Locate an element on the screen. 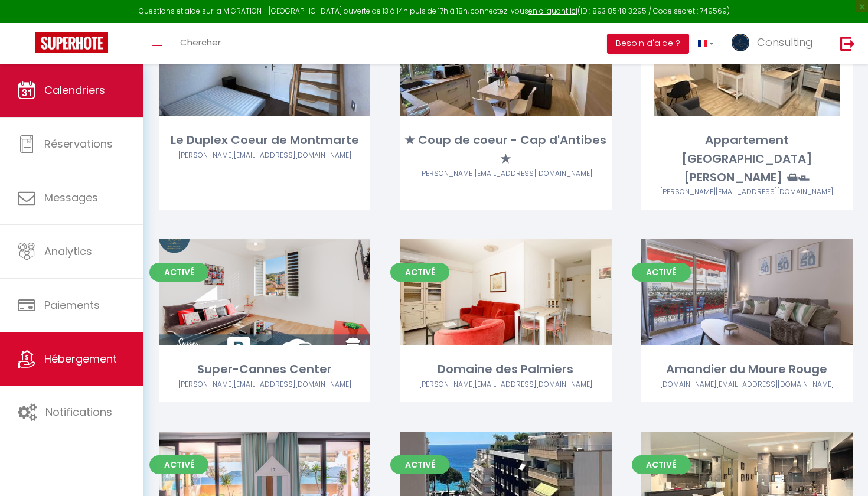 The image size is (868, 496). span: Réservations is located at coordinates (79, 143).